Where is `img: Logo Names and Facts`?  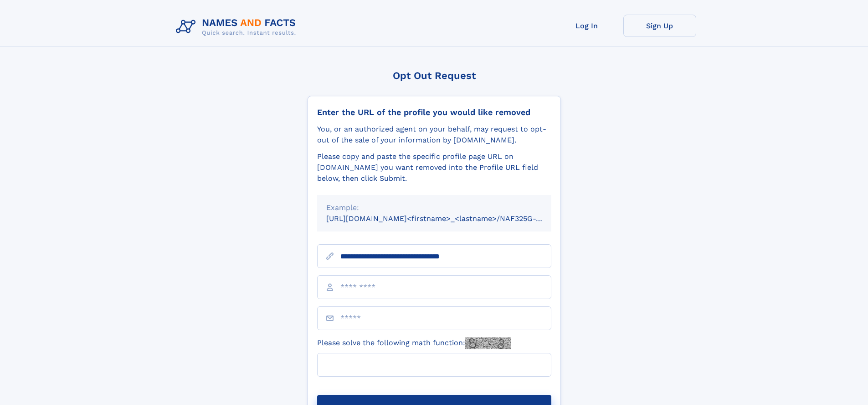 img: Logo Names and Facts is located at coordinates (238, 27).